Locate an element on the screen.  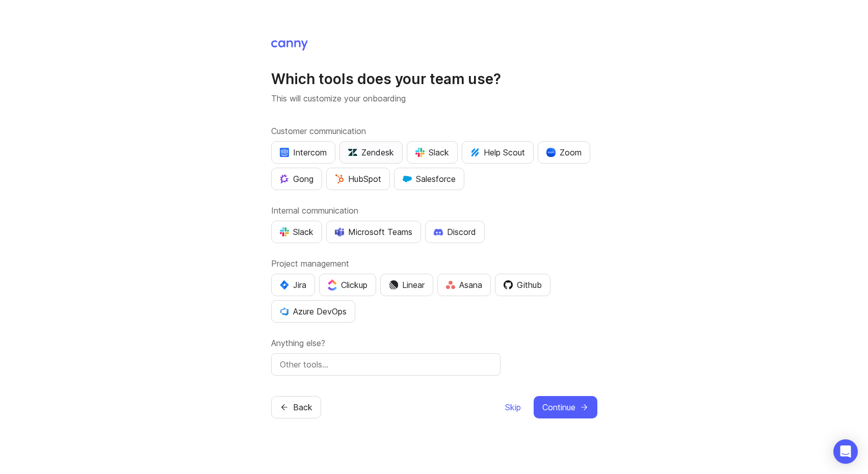
button: Intercom is located at coordinates (303, 152).